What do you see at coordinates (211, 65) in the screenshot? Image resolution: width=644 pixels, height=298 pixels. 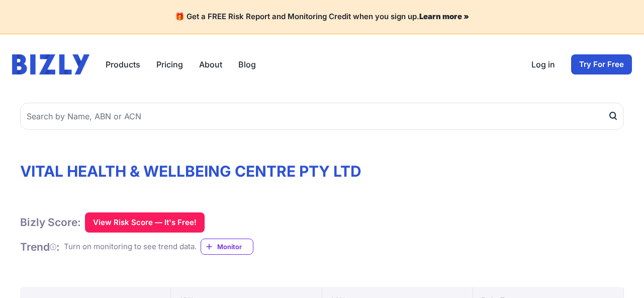 I see `a: About` at bounding box center [211, 65].